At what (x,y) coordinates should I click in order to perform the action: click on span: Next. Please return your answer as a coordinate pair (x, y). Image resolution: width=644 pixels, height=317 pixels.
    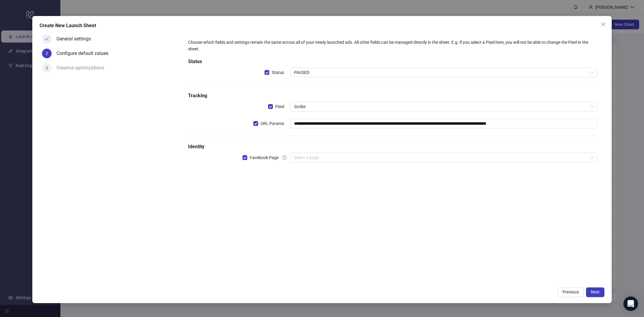
    Looking at the image, I should click on (595, 292).